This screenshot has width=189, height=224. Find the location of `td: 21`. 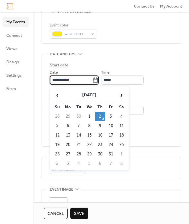

td: 21 is located at coordinates (79, 145).